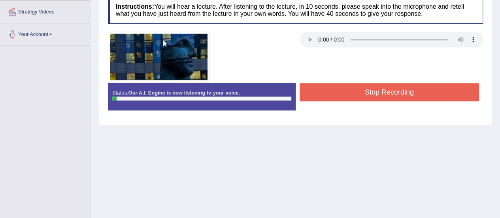  Describe the element at coordinates (45, 11) in the screenshot. I see `a: Strategy Videos` at that location.